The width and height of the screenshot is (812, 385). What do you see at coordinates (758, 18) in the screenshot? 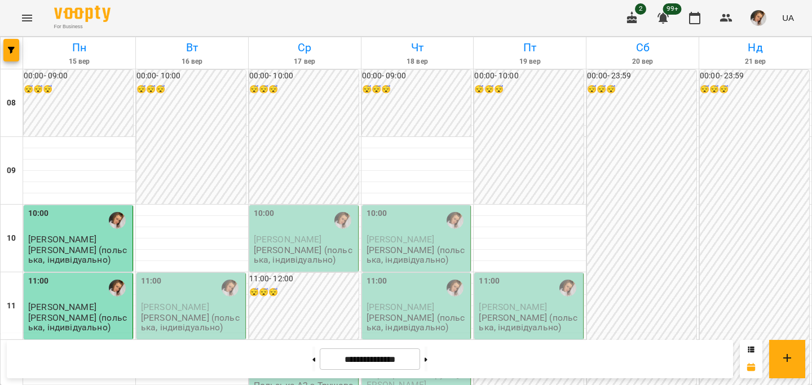
I see `img: ca64c4ce98033927e4211a22b84d869f.JPG` at bounding box center [758, 18].